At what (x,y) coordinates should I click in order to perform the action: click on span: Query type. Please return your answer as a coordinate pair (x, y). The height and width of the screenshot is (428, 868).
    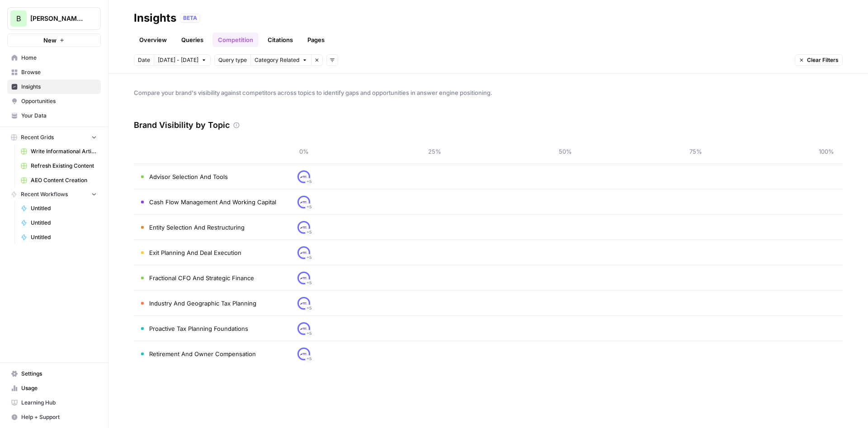
    Looking at the image, I should click on (232, 60).